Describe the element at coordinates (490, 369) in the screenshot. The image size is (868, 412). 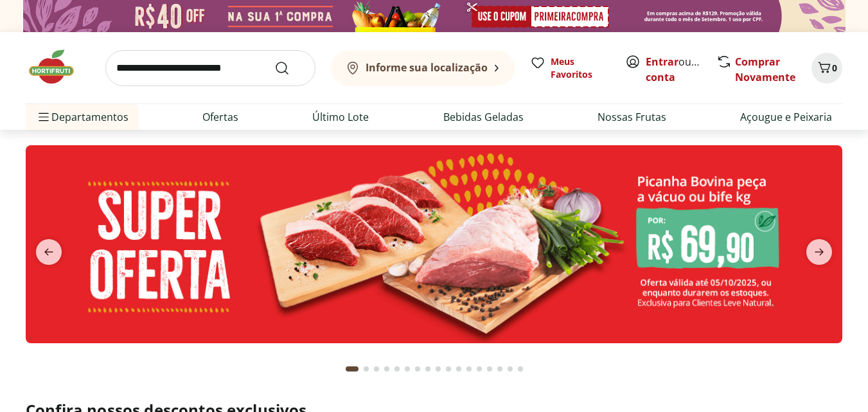
I see `button: Go to page 14 from fs-carousel` at that location.